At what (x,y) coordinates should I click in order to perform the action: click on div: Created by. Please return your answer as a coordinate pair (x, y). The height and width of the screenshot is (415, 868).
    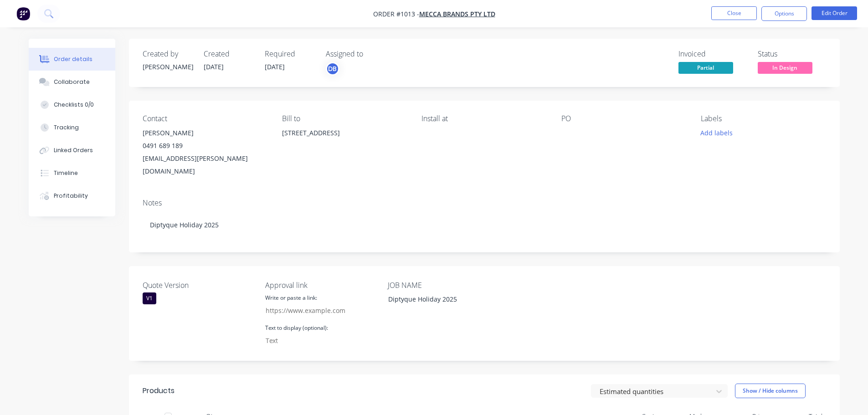
    Looking at the image, I should click on (168, 54).